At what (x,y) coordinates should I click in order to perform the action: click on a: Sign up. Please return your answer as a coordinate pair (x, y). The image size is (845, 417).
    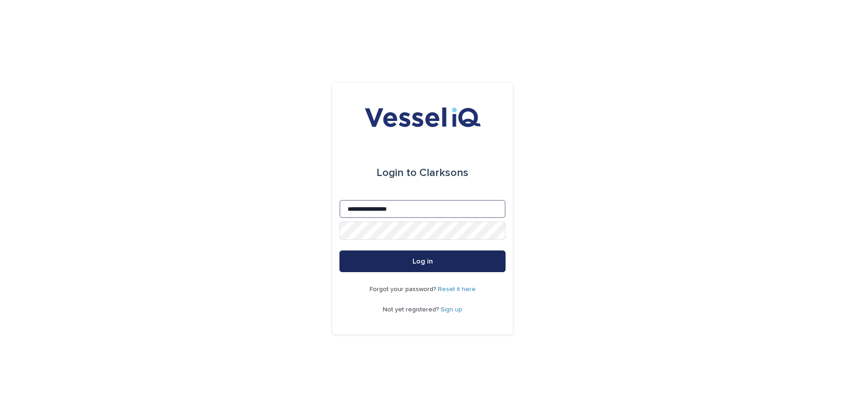
    Looking at the image, I should click on (451, 310).